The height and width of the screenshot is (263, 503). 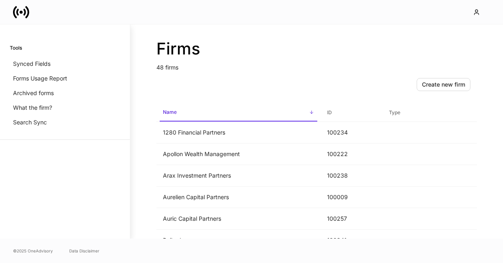 I want to click on td: Bailard, so click(x=238, y=241).